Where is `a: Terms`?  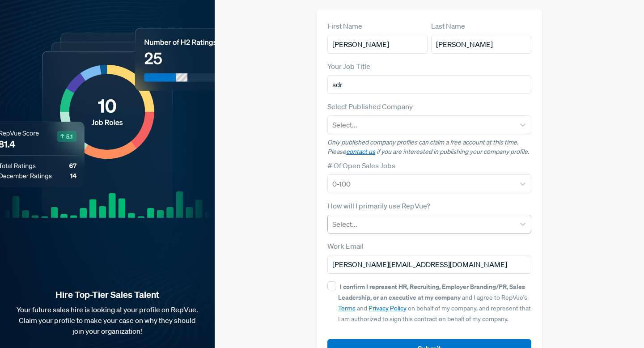
a: Terms is located at coordinates (347, 308).